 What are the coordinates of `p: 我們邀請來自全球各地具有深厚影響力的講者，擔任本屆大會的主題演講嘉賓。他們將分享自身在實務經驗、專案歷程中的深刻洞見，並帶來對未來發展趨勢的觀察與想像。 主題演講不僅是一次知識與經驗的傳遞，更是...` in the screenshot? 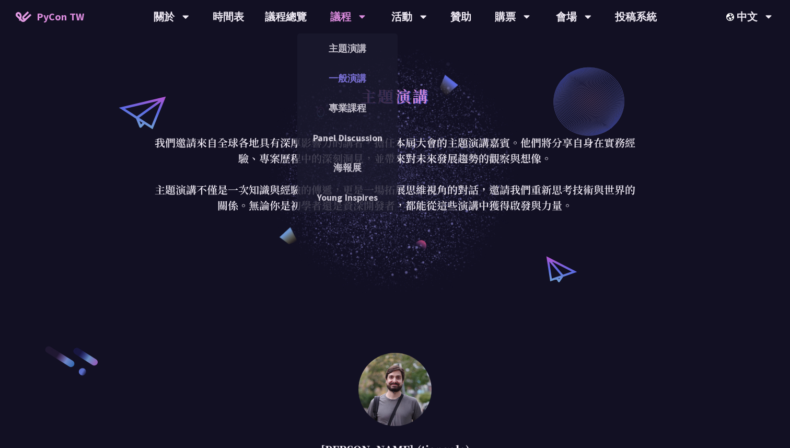 It's located at (395, 174).